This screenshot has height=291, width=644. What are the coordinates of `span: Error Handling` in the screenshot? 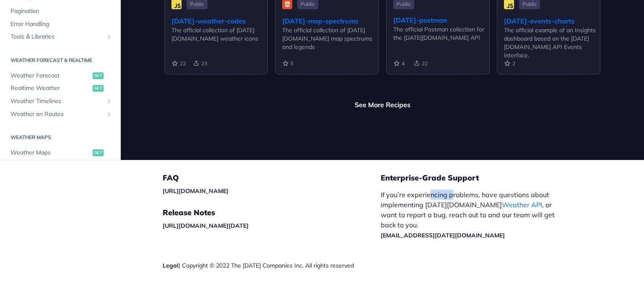 It's located at (61, 24).